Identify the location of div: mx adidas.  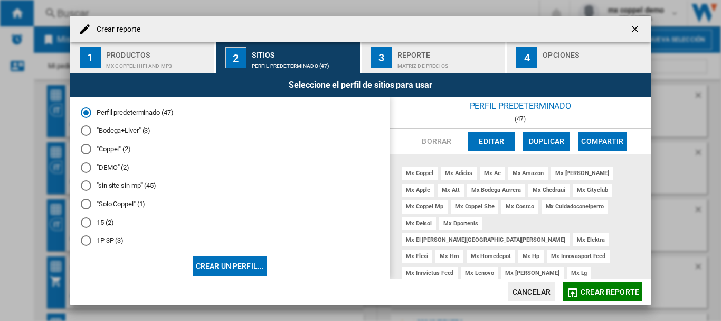
(459, 173).